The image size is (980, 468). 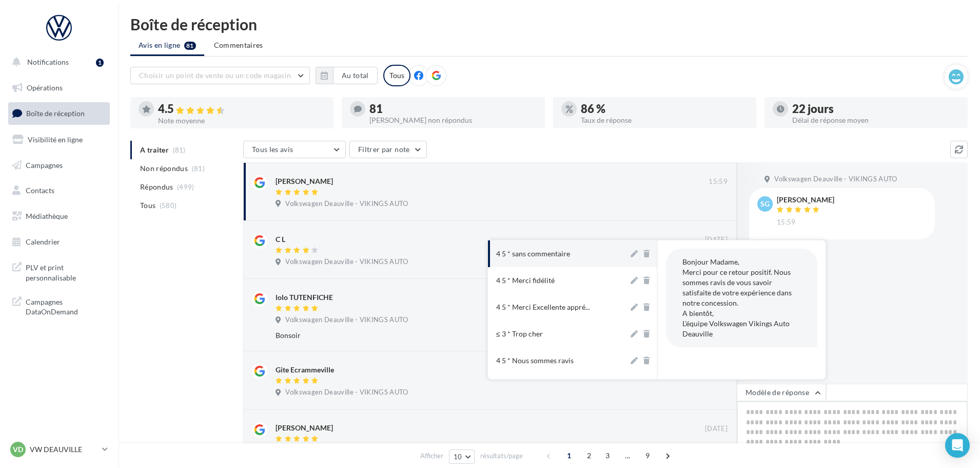 I want to click on span: Choisir un point de vente ou un code magasin, so click(x=215, y=75).